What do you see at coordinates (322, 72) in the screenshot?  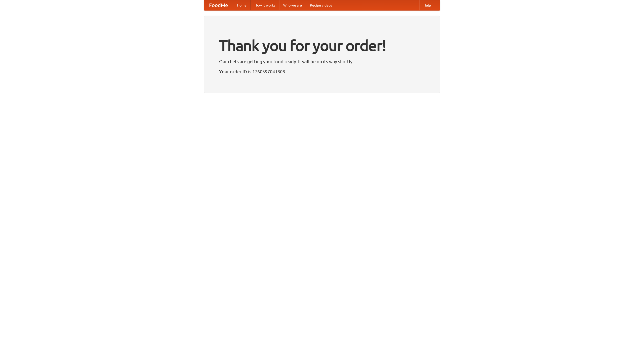 I see `p: Your order ID is 1760397041808.` at bounding box center [322, 72].